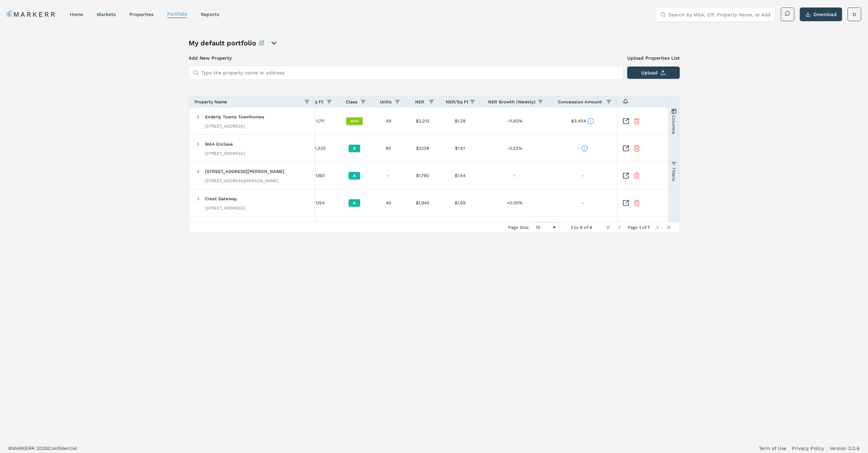 Image resolution: width=868 pixels, height=453 pixels. Describe the element at coordinates (580, 102) in the screenshot. I see `span: Concession Amount` at that location.